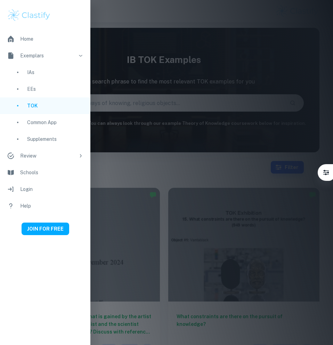 The width and height of the screenshot is (333, 345). Describe the element at coordinates (52, 206) in the screenshot. I see `div: Help` at that location.